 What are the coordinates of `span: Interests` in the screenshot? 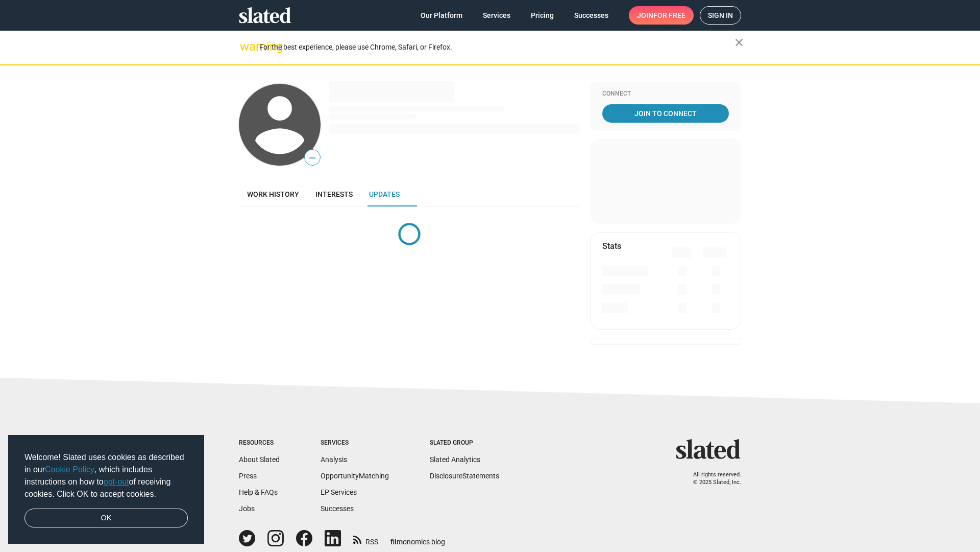 It's located at (334, 194).